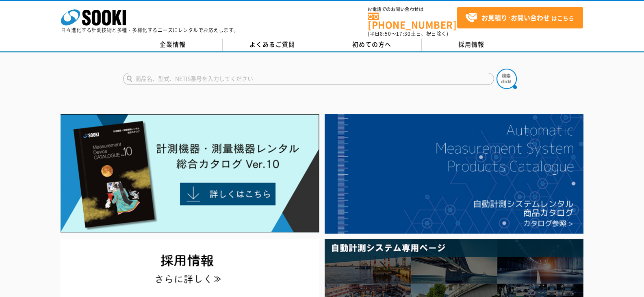 The image size is (644, 297). What do you see at coordinates (516, 18) in the screenshot?
I see `strong: お見積り･お問い合わせ` at bounding box center [516, 18].